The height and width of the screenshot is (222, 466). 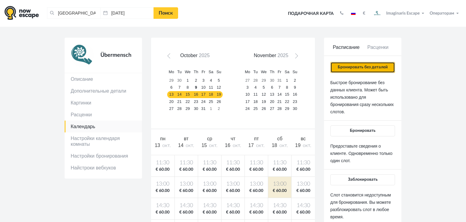 I want to click on a: 17, so click(x=247, y=101).